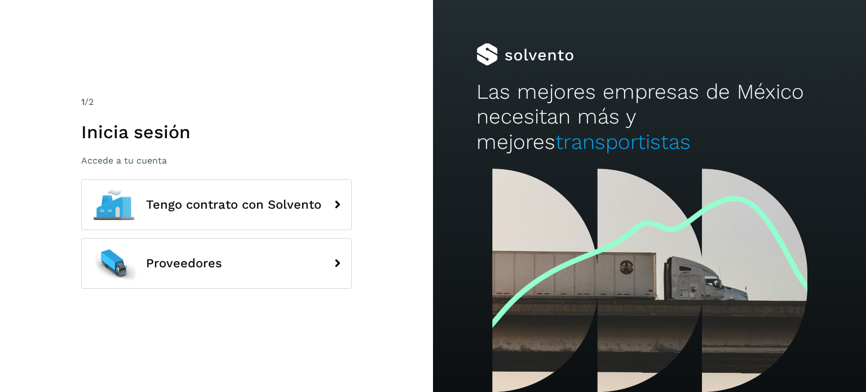  Describe the element at coordinates (217, 102) in the screenshot. I see `div: /2` at that location.